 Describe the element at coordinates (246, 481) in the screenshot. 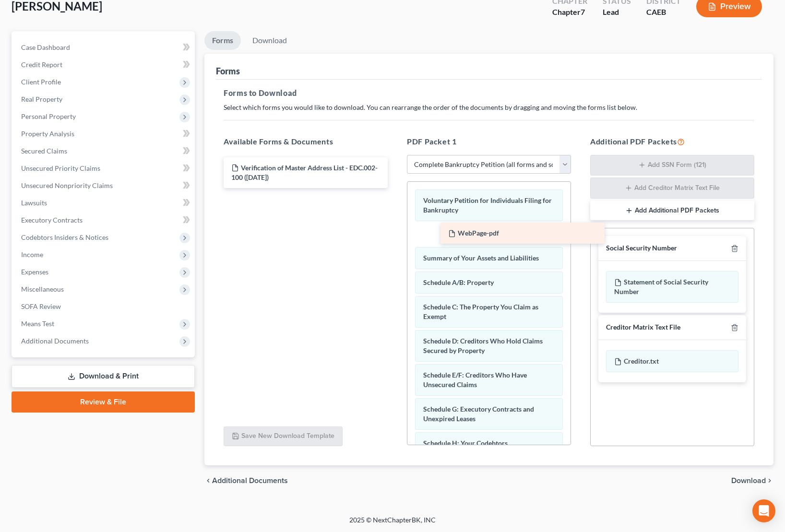

I see `a: chevron_left Additional Documents` at that location.